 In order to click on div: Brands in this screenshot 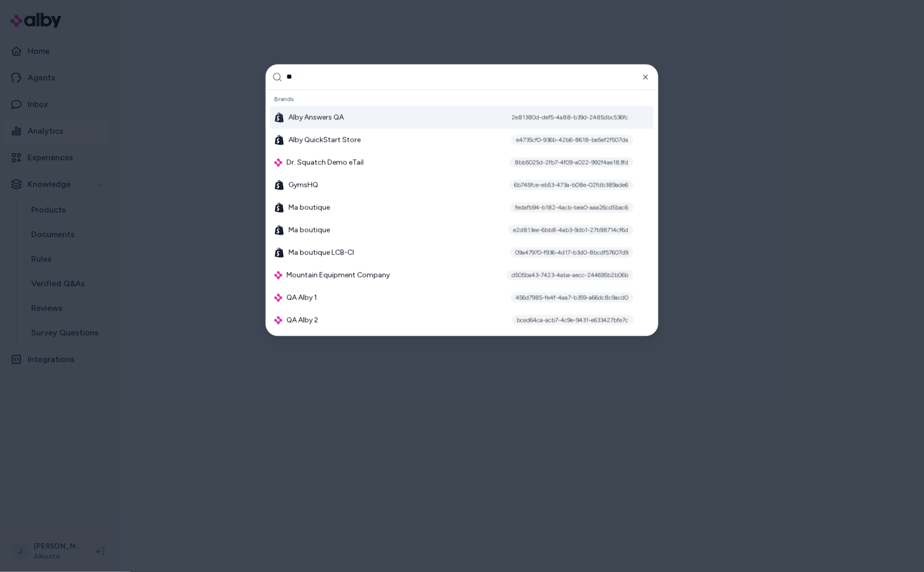, I will do `click(462, 98)`.